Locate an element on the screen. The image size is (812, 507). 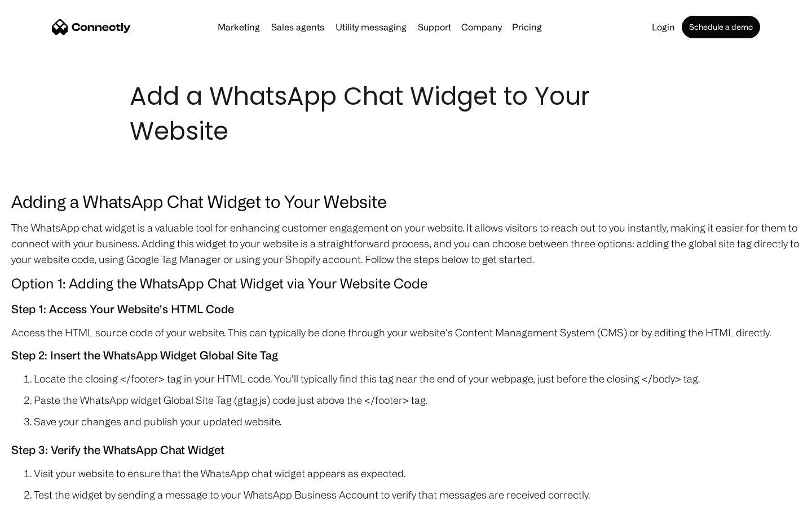
h5: Step 3: Verify the WhatsApp Chat Widget is located at coordinates (406, 450).